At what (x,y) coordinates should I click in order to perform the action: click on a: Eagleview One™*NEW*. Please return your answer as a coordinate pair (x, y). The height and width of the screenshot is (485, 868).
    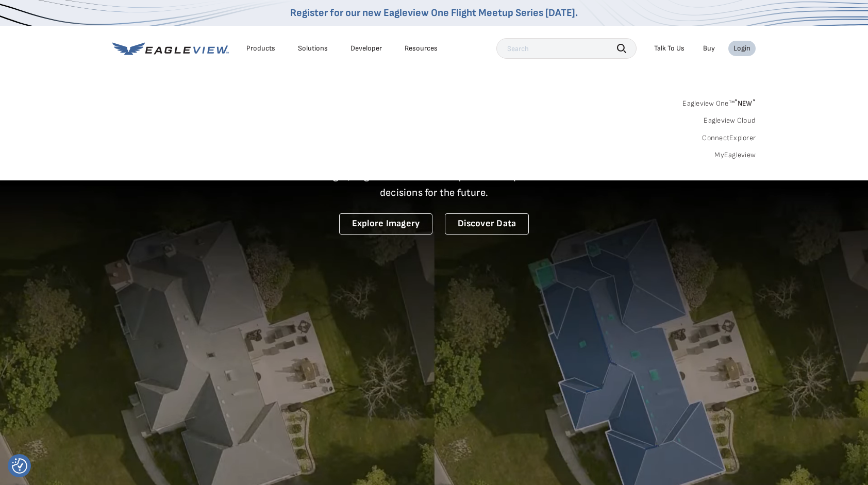
    Looking at the image, I should click on (718, 101).